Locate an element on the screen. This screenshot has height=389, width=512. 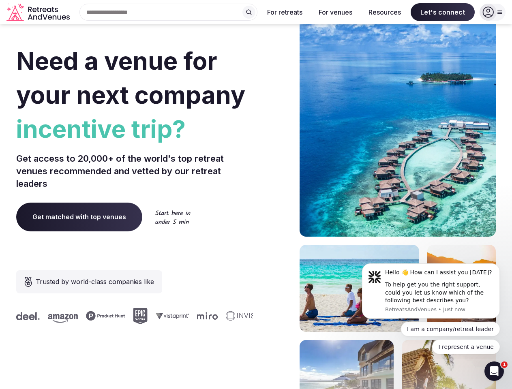
img: Profile image for RetreatsAndVenues is located at coordinates (25, 21).